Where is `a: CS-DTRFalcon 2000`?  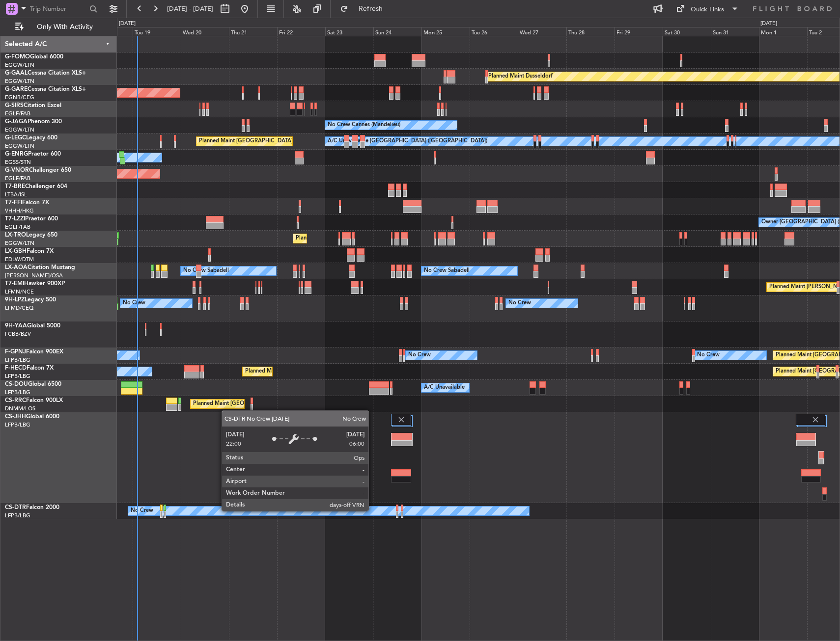 a: CS-DTRFalcon 2000 is located at coordinates (32, 508).